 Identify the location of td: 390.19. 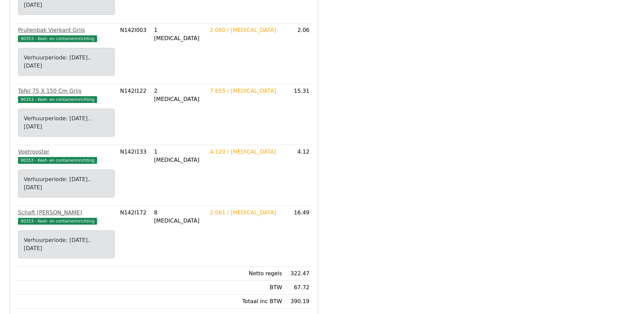
(298, 301).